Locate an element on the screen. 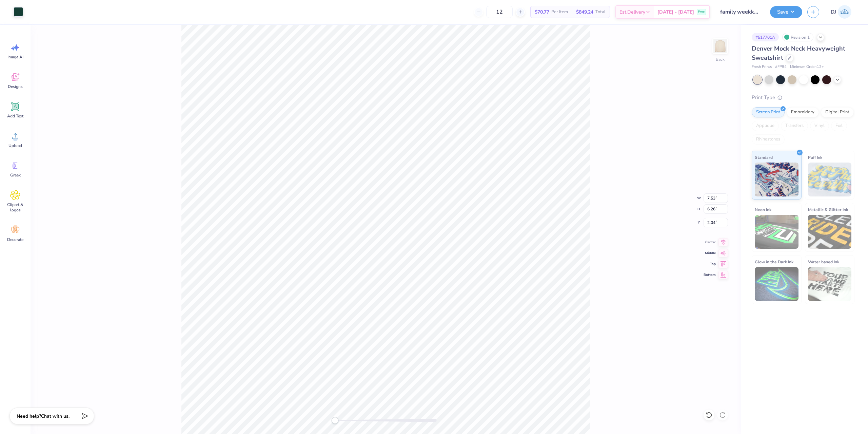 Image resolution: width=868 pixels, height=434 pixels. div: Screen Print is located at coordinates (768, 113).